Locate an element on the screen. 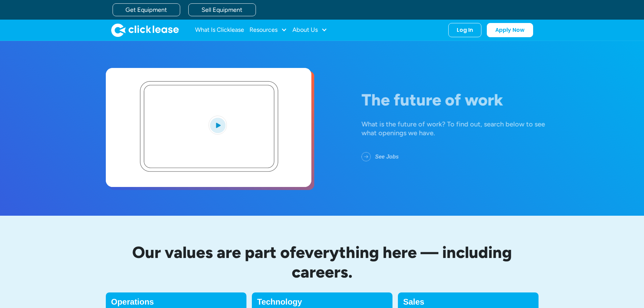 The height and width of the screenshot is (308, 644). div: Resources is located at coordinates (268, 30).